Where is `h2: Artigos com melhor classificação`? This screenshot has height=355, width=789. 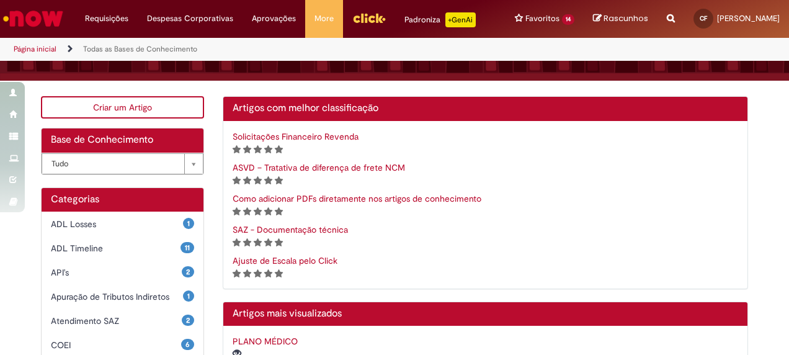 h2: Artigos com melhor classificação is located at coordinates (485, 109).